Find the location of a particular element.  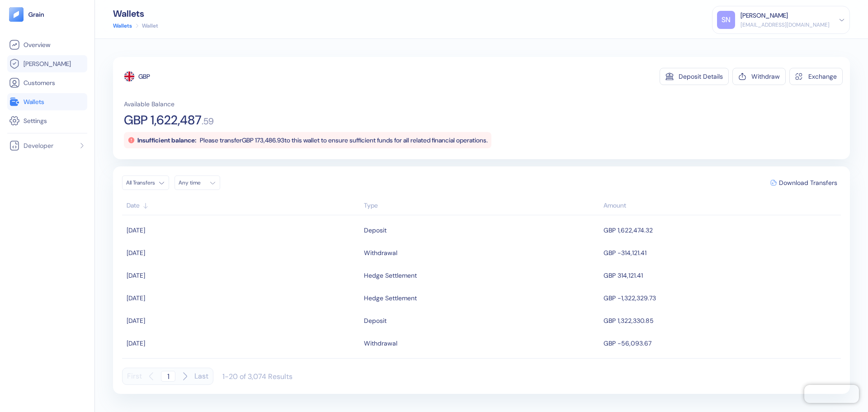

div: Wallets is located at coordinates (136, 14).